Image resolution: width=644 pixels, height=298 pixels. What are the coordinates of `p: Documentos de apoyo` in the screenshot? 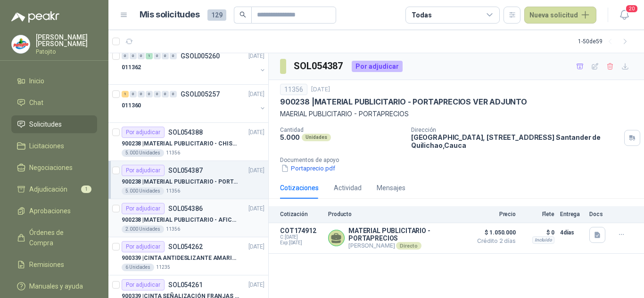 It's located at (460, 160).